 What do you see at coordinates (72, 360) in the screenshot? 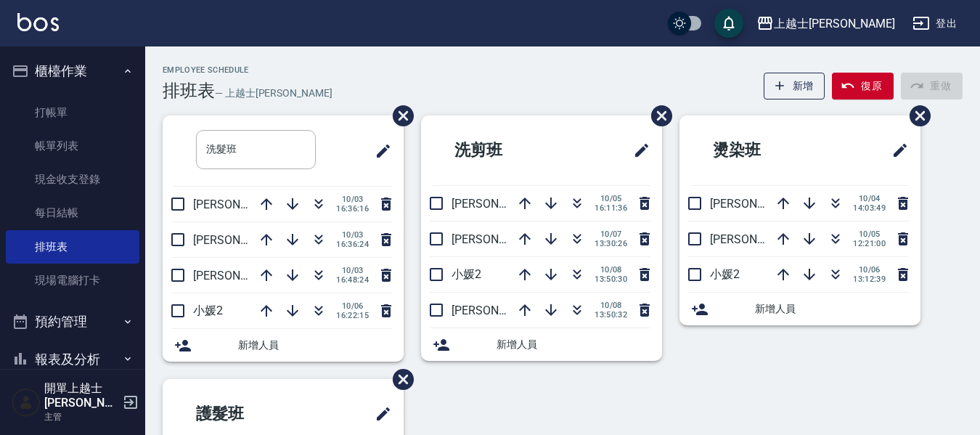
I see `button: 報表及分析` at bounding box center [72, 360].